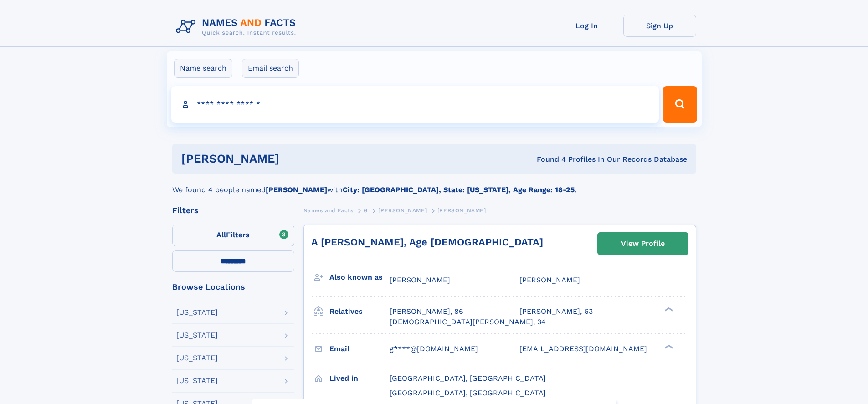  I want to click on a: Names and Facts, so click(329, 210).